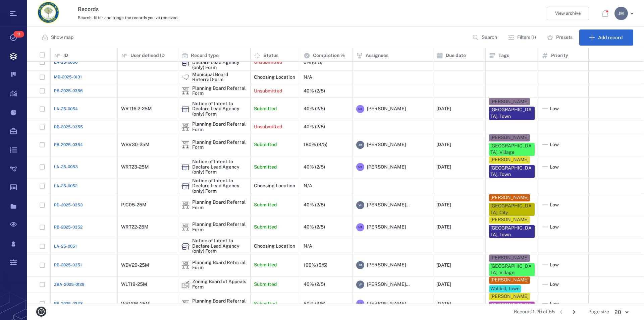 The width and height of the screenshot is (644, 320). What do you see at coordinates (147, 56) in the screenshot?
I see `p: User defined ID` at bounding box center [147, 56].